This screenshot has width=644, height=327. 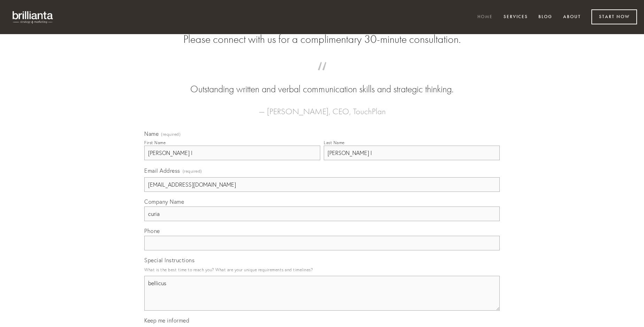 I want to click on span: Special Instructions, so click(x=169, y=260).